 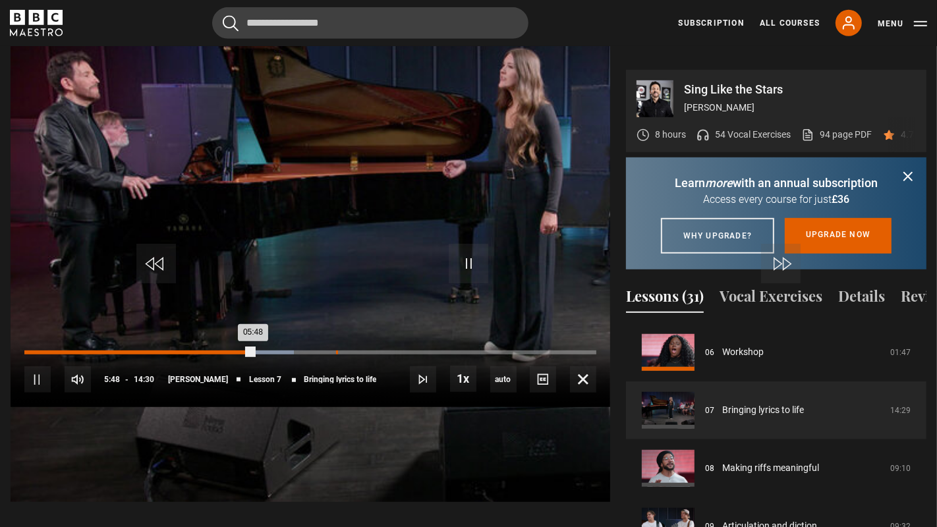 What do you see at coordinates (800, 90) in the screenshot?
I see `p: Sing Like the Stars` at bounding box center [800, 90].